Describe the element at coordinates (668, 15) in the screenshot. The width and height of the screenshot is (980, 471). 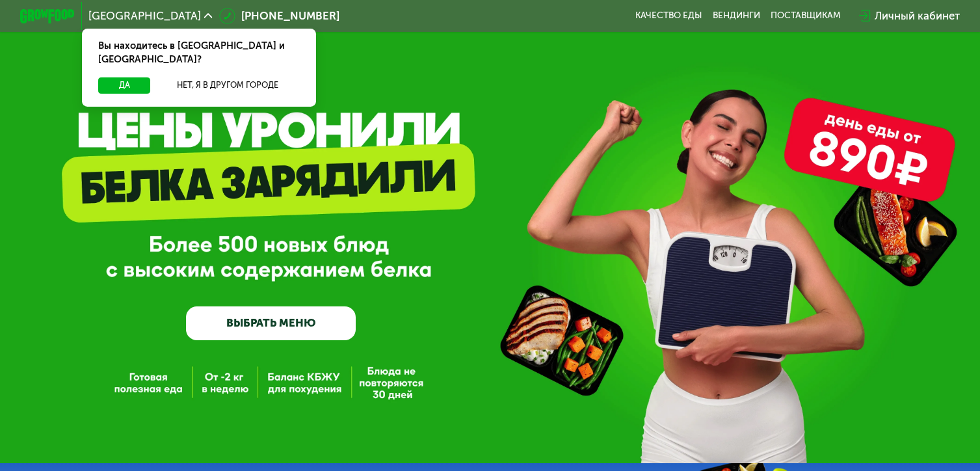
I see `a: Качество еды` at that location.